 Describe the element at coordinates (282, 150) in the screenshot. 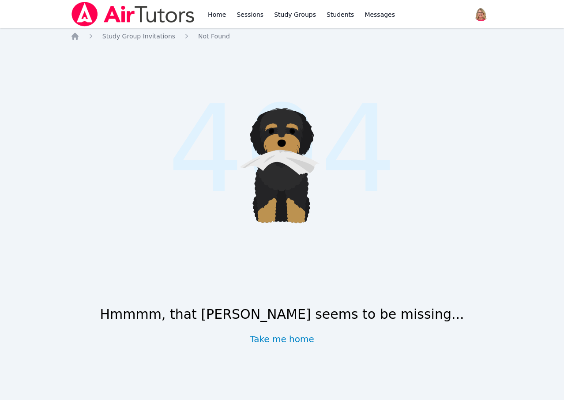

I see `span: 404` at that location.